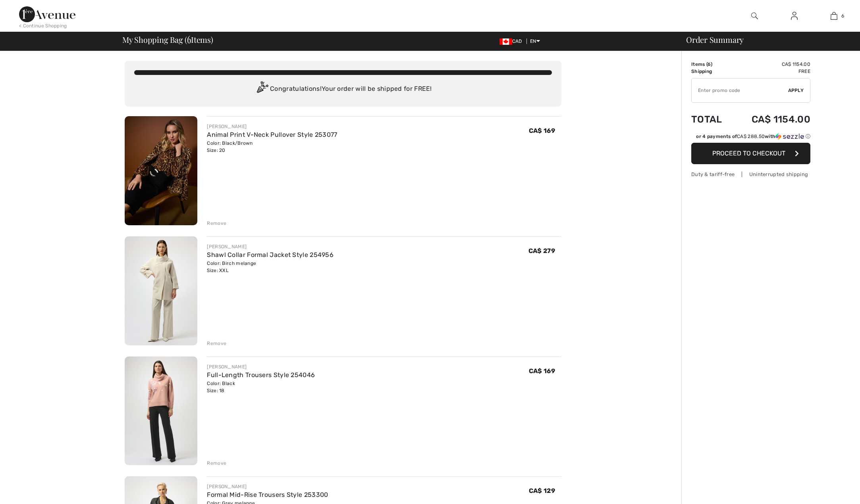  I want to click on img: Shawl Collar Formal Jacket Style 254956, so click(161, 290).